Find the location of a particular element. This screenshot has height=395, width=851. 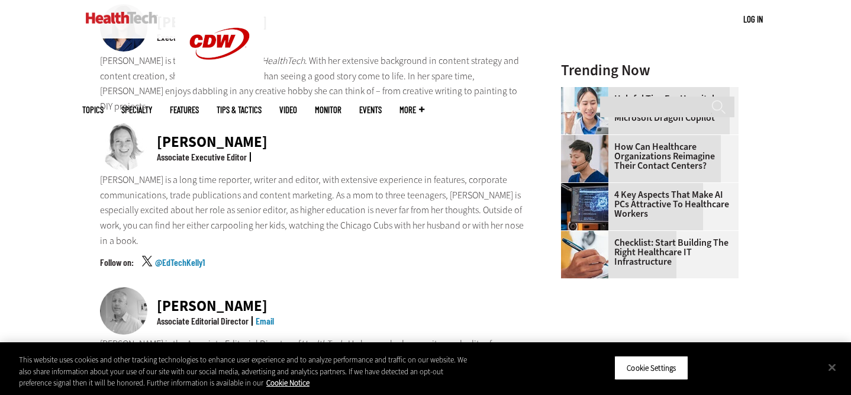

div: Associate Editorial Director is located at coordinates (202, 321).